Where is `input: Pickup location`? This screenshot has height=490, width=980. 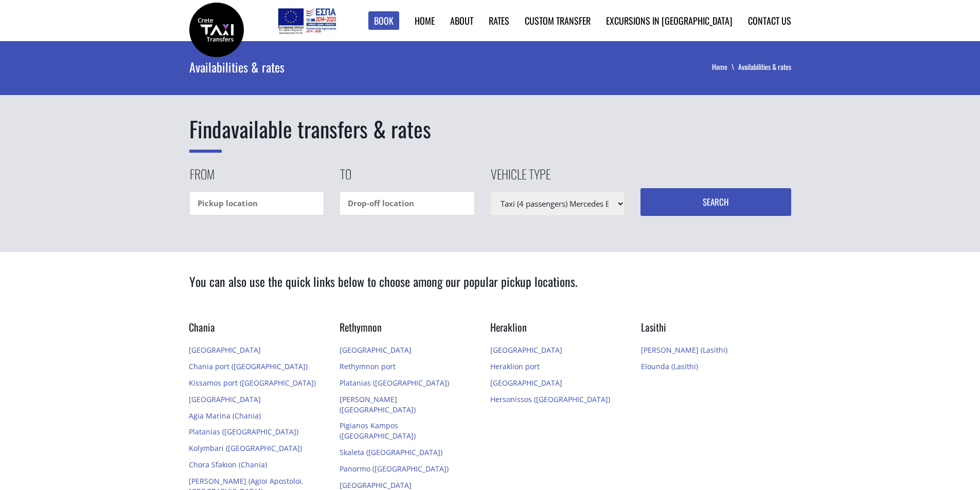 input: Pickup location is located at coordinates (257, 203).